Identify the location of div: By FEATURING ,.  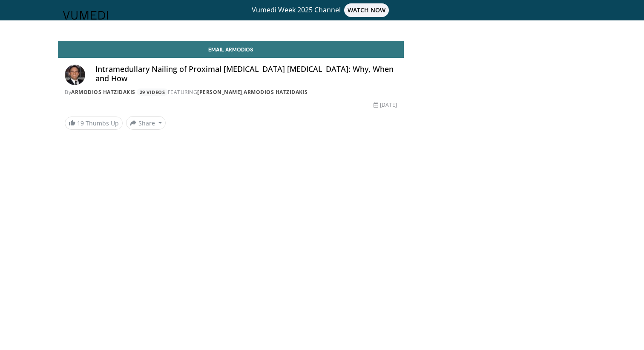
(231, 92).